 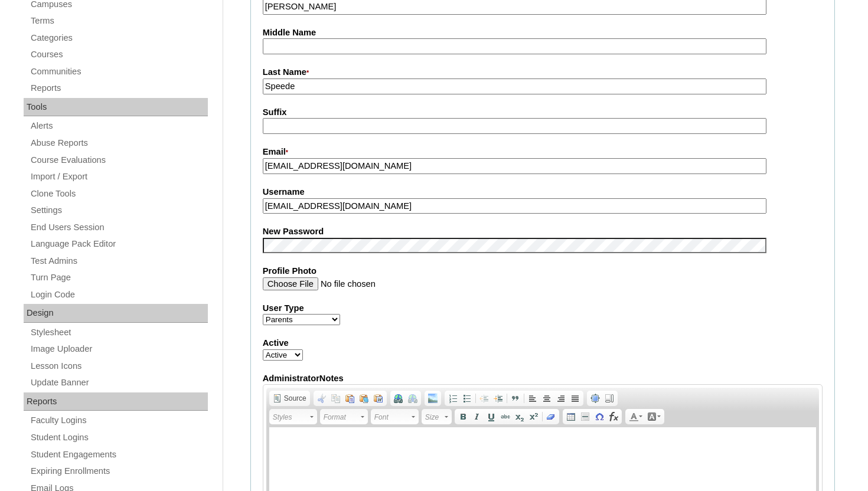 I want to click on label: Profile Photo, so click(x=543, y=271).